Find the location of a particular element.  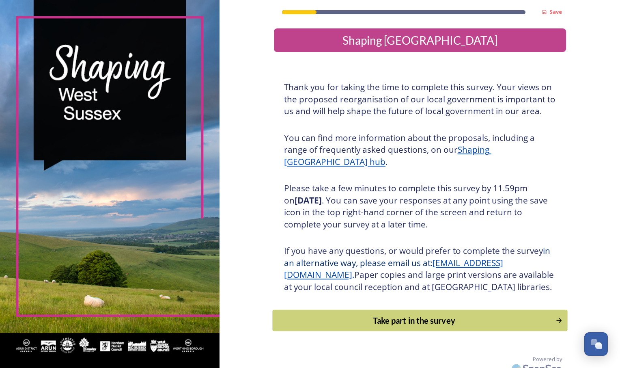

div: Take part in the survey is located at coordinates (414, 320).